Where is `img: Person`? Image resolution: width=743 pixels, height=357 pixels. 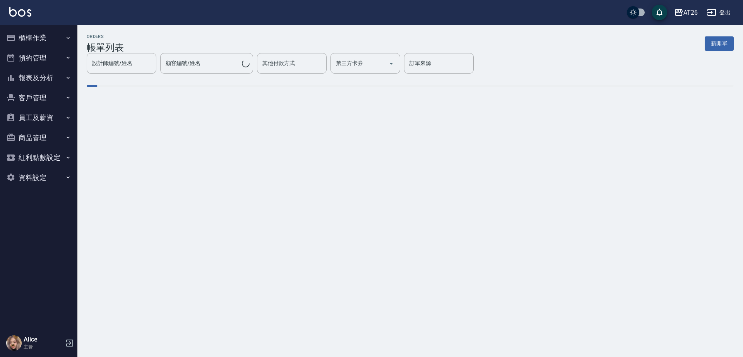
img: Person is located at coordinates (14, 343).